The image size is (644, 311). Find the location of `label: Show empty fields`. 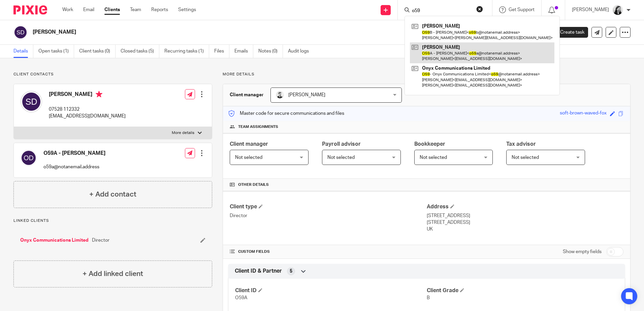

label: Show empty fields is located at coordinates (582, 252).